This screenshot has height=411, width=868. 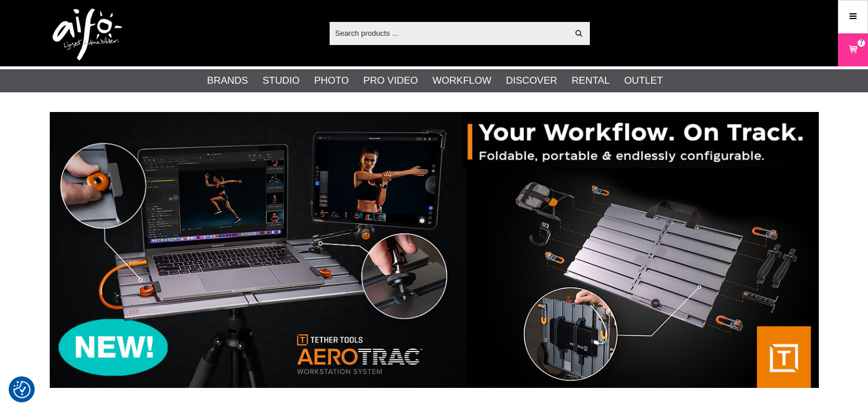 I want to click on a: Studio, so click(x=281, y=81).